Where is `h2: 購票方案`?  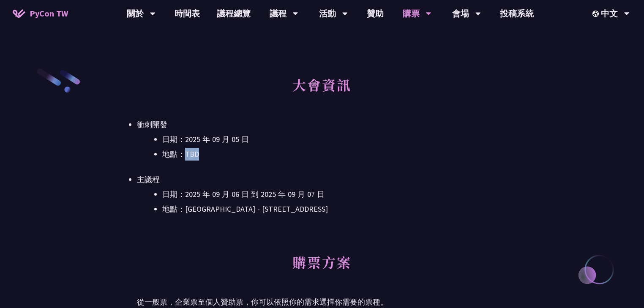 h2: 購票方案 is located at coordinates (322, 268).